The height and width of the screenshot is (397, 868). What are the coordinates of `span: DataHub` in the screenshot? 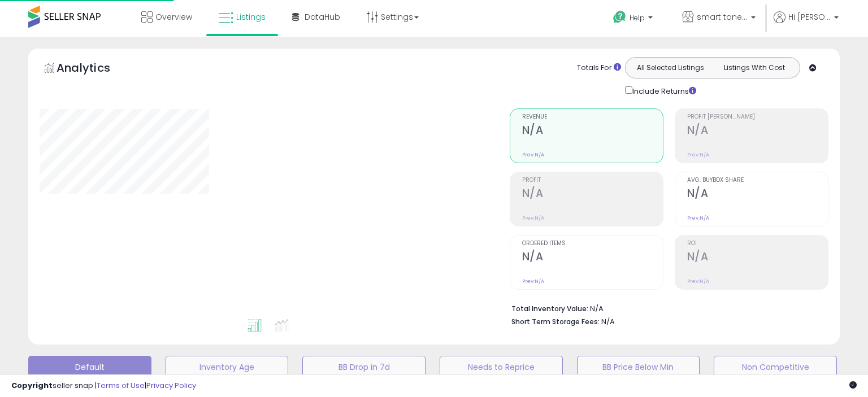 It's located at (322, 17).